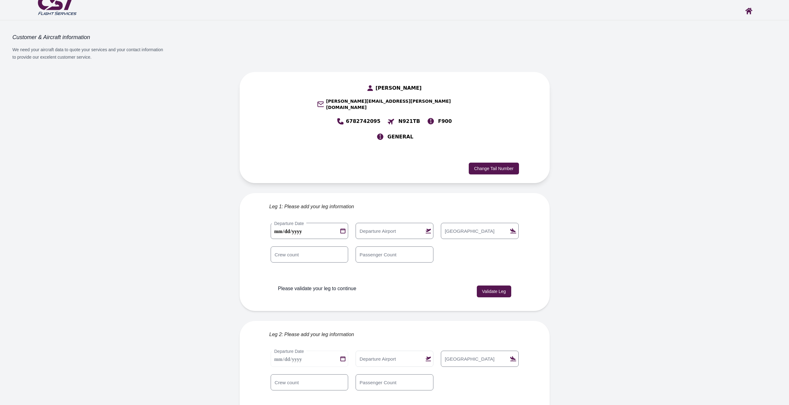 The image size is (789, 405). What do you see at coordinates (494, 291) in the screenshot?
I see `button: Validate Leg` at bounding box center [494, 291].